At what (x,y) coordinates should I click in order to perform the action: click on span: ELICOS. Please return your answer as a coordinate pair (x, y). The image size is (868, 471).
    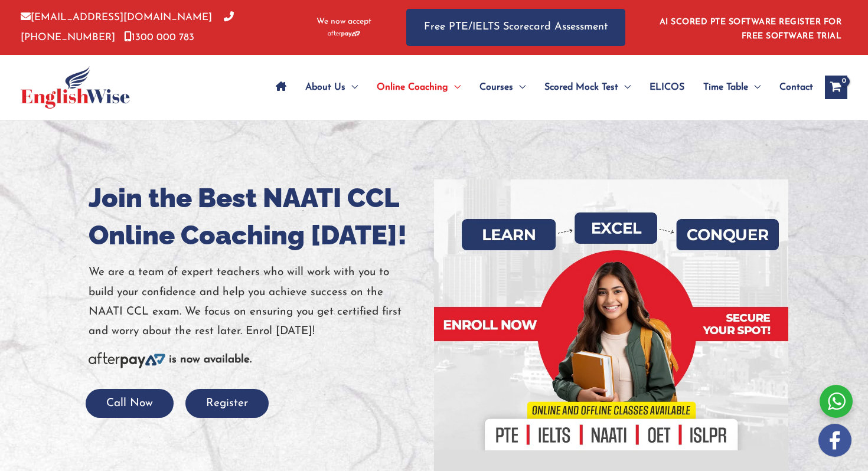
    Looking at the image, I should click on (667, 87).